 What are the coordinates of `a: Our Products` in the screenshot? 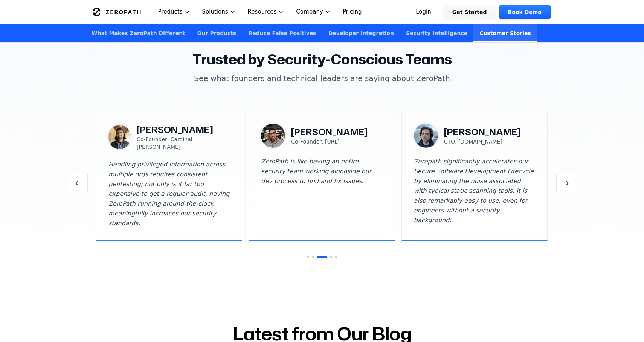 It's located at (217, 33).